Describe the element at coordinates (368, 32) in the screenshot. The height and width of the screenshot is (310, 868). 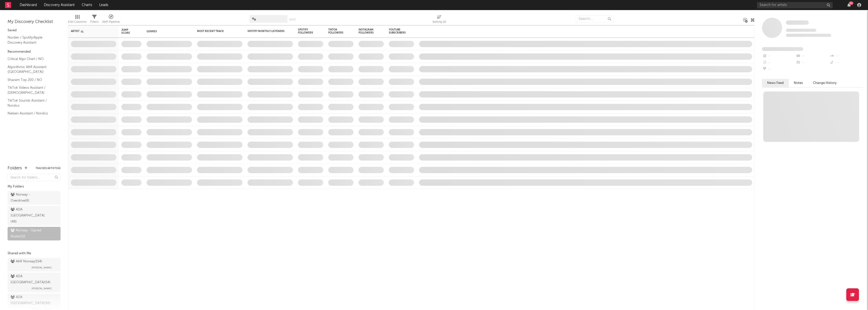
I see `div: Instagram Followers` at that location.